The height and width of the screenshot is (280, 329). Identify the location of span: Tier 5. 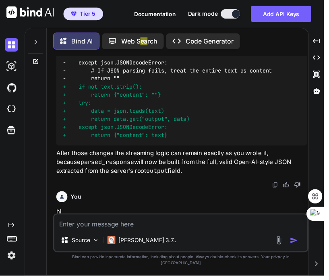
(89, 14).